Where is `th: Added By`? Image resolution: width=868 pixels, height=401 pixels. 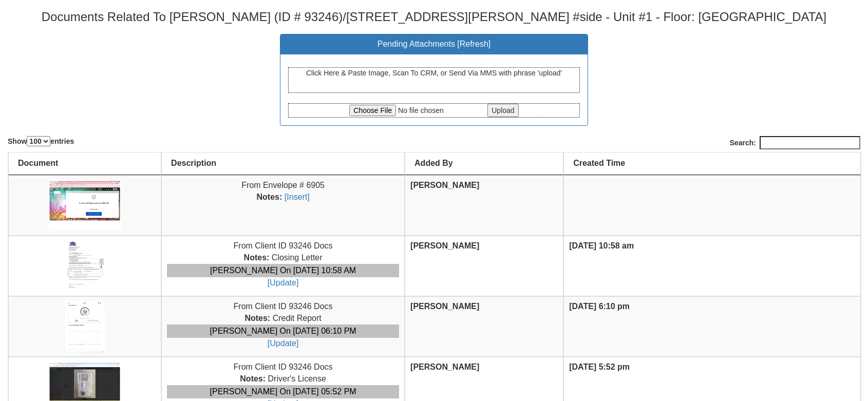
th: Added By is located at coordinates (484, 164).